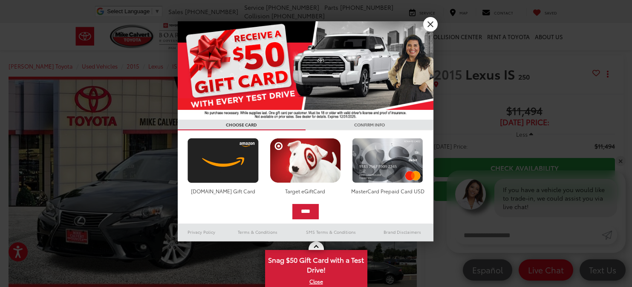 Image resolution: width=632 pixels, height=287 pixels. What do you see at coordinates (402, 232) in the screenshot?
I see `a: Brand Disclaimers` at bounding box center [402, 232].